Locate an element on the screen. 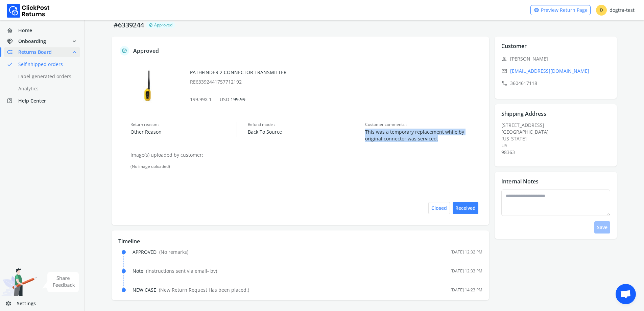 The width and height of the screenshot is (644, 311). div: NEW CASE is located at coordinates (191, 290).